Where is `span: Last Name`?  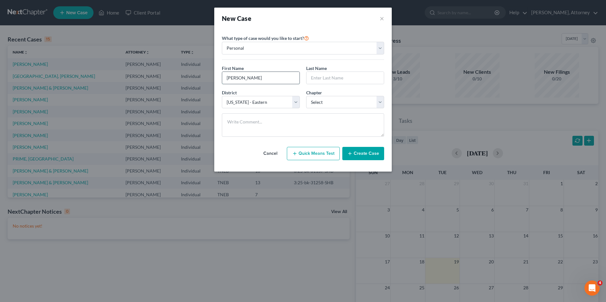
span: Last Name is located at coordinates (316, 68).